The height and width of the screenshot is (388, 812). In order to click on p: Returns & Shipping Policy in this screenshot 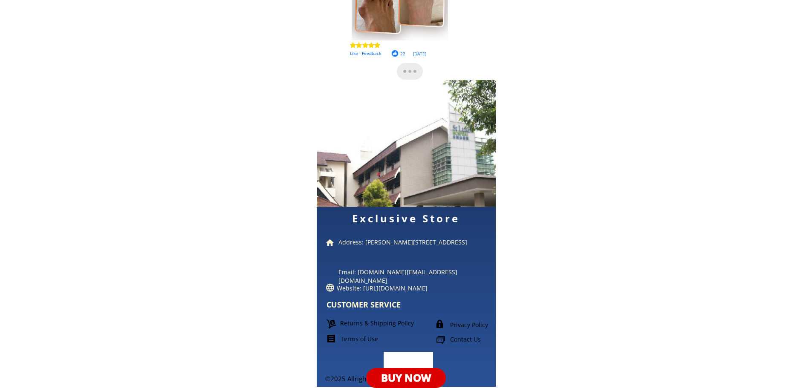, I will do `click(385, 324)`.